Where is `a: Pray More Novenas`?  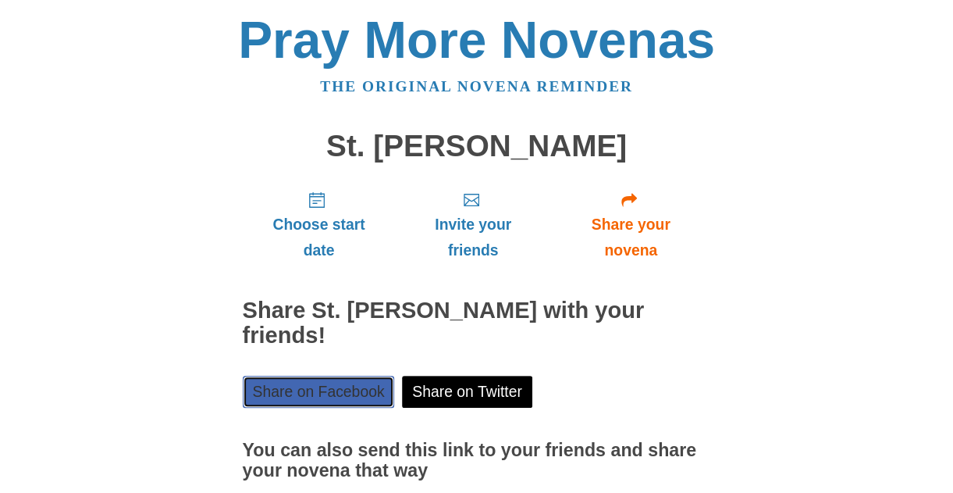
a: Pray More Novenas is located at coordinates (476, 40).